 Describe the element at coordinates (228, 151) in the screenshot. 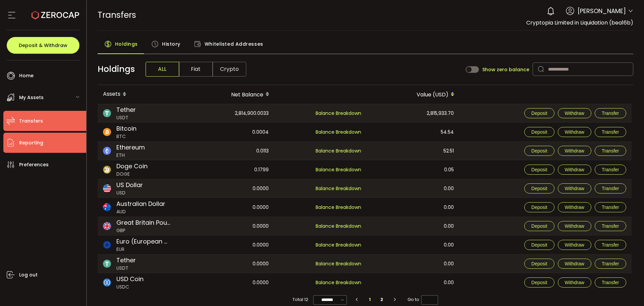

I see `div: 0.0113` at that location.